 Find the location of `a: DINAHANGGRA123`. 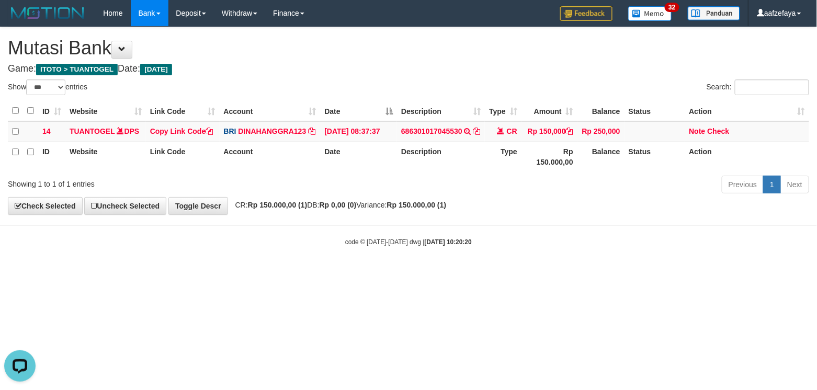

a: DINAHANGGRA123 is located at coordinates (272, 131).